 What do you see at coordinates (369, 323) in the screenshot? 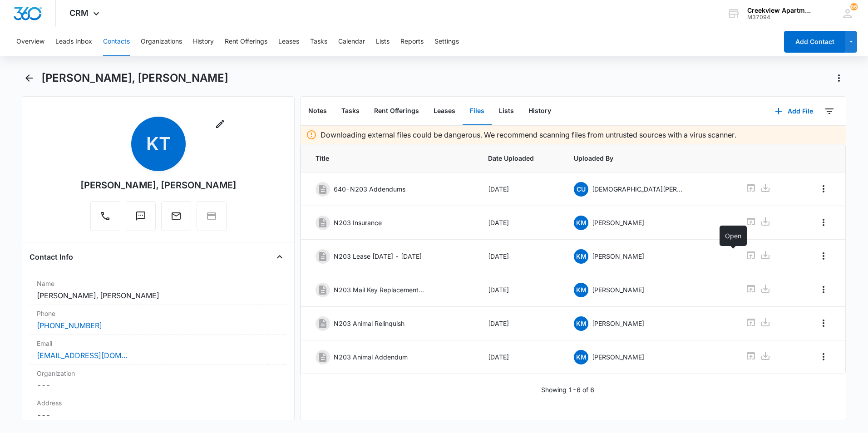
I see `p: N203 Animal Relinquish` at bounding box center [369, 323].